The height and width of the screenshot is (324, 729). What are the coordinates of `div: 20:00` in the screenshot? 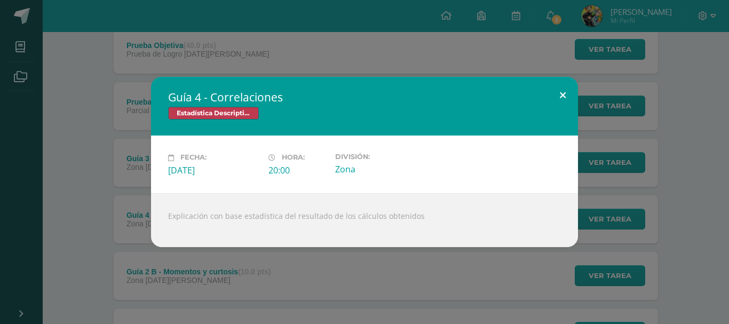 It's located at (297, 170).